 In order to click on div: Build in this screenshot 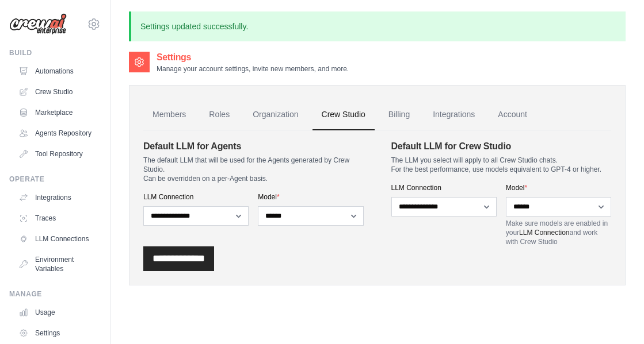, I will do `click(54, 52)`.